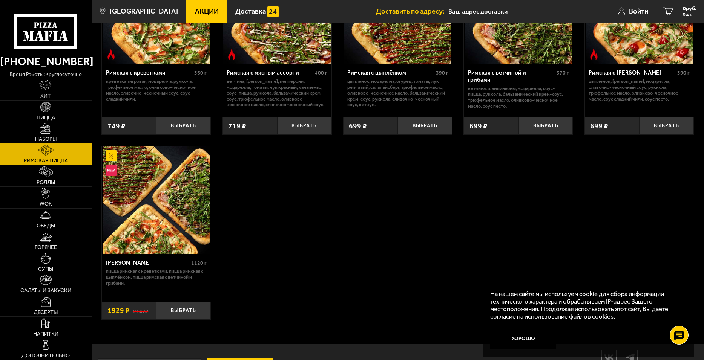 The image size is (704, 360). Describe the element at coordinates (412, 11) in the screenshot. I see `span: Доставить по адресу:` at that location.